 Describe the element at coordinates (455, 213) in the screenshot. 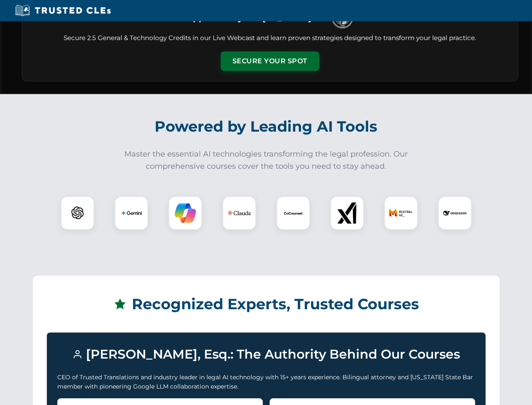

I see `img: DeepSeek Logo` at that location.